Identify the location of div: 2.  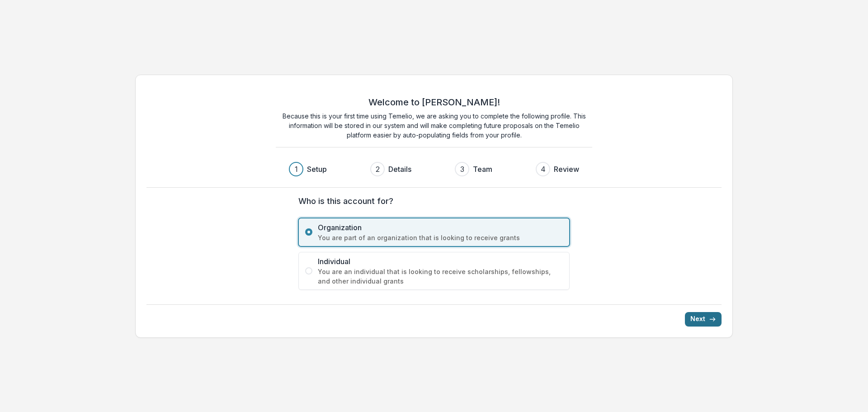
(377, 169).